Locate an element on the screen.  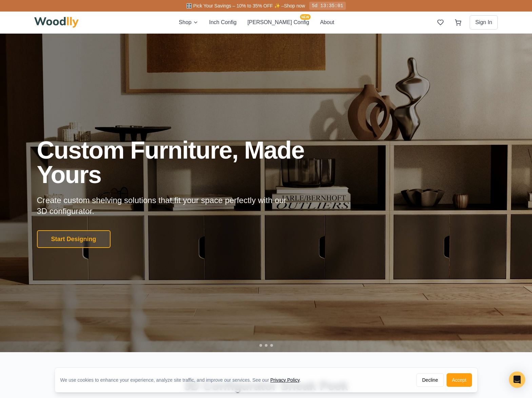
button: About is located at coordinates (327, 22).